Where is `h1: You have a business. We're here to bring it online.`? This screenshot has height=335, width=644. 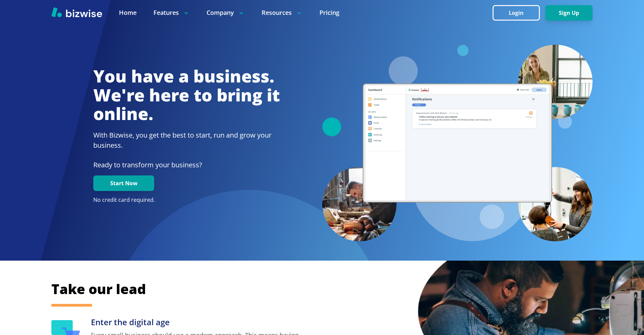 h1: You have a business. We're here to bring it online. is located at coordinates (187, 95).